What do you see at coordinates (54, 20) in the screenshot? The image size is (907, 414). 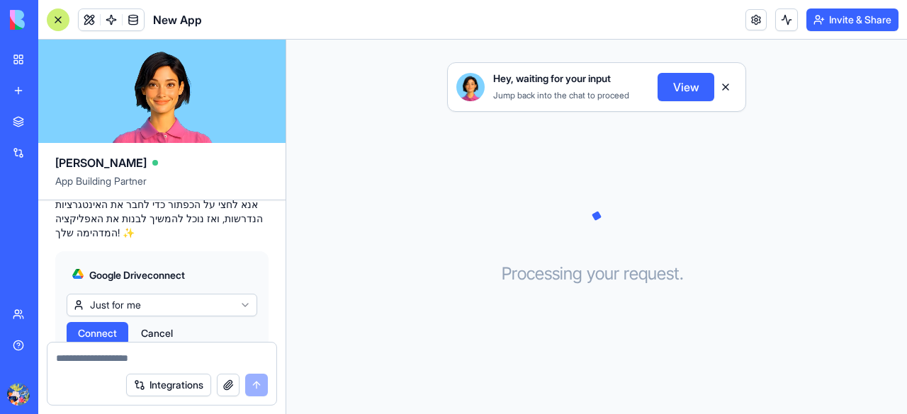 I see `img: logo` at bounding box center [54, 20].